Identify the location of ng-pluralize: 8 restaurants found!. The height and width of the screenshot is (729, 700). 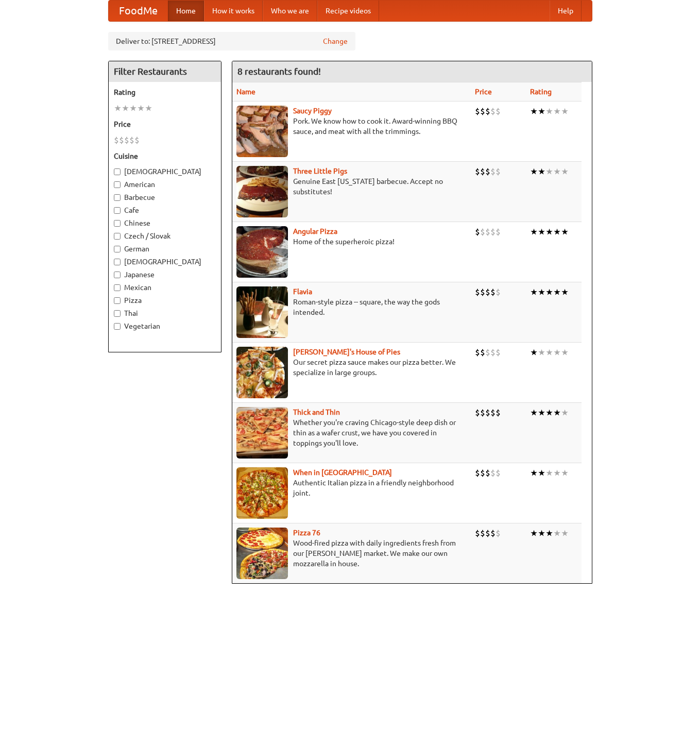
(279, 71).